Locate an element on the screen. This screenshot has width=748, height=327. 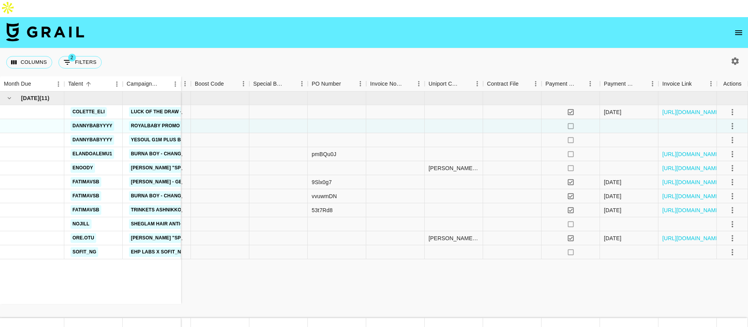
button: Show filters is located at coordinates (80, 62).